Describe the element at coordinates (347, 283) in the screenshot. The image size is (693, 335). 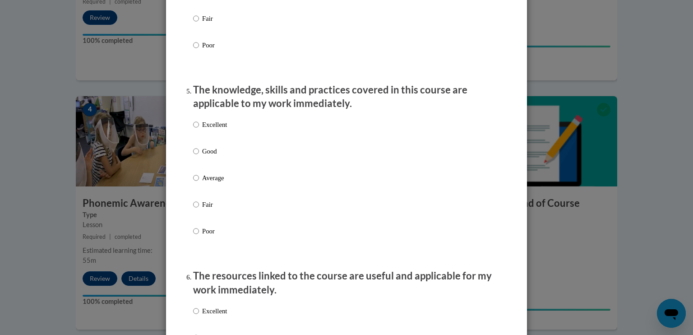
I see `p: The resources linked to the course are useful and applicable for my work immediately.` at that location.